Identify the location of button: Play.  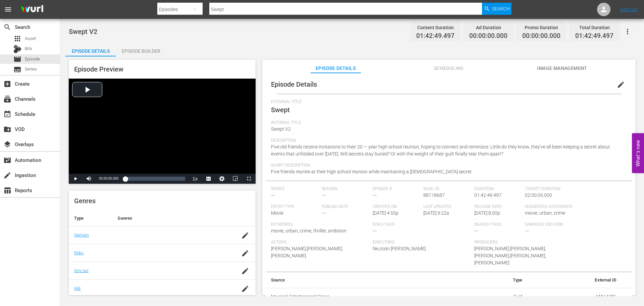
(76, 179).